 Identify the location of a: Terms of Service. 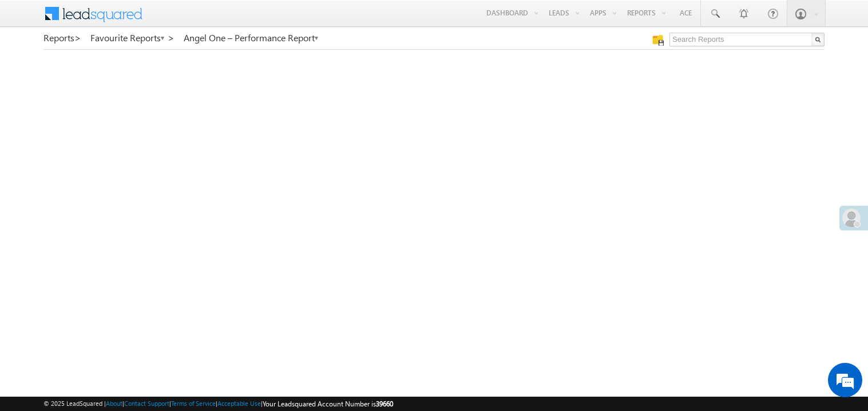
(194, 403).